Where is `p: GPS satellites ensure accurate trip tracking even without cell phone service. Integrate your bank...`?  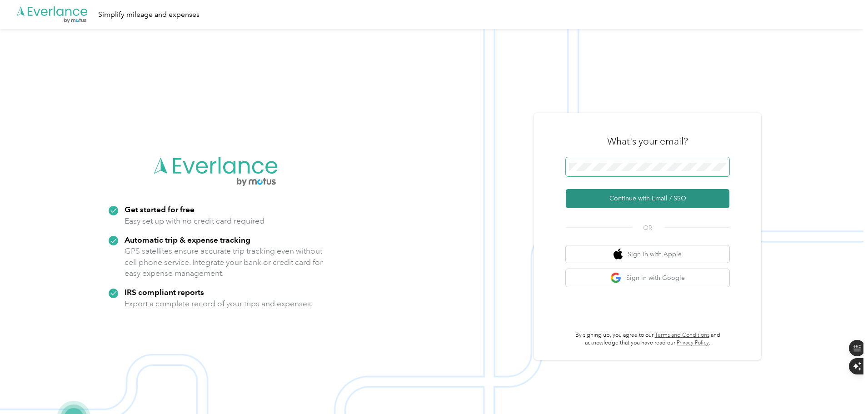
p: GPS satellites ensure accurate trip tracking even without cell phone service. Integrate your bank... is located at coordinates (224, 262).